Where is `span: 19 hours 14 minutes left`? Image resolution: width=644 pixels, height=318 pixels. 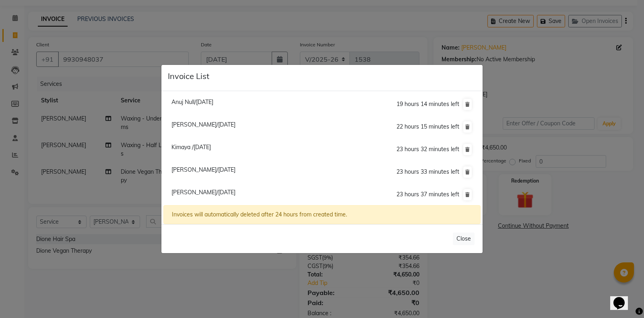
span: 19 hours 14 minutes left is located at coordinates (428, 104).